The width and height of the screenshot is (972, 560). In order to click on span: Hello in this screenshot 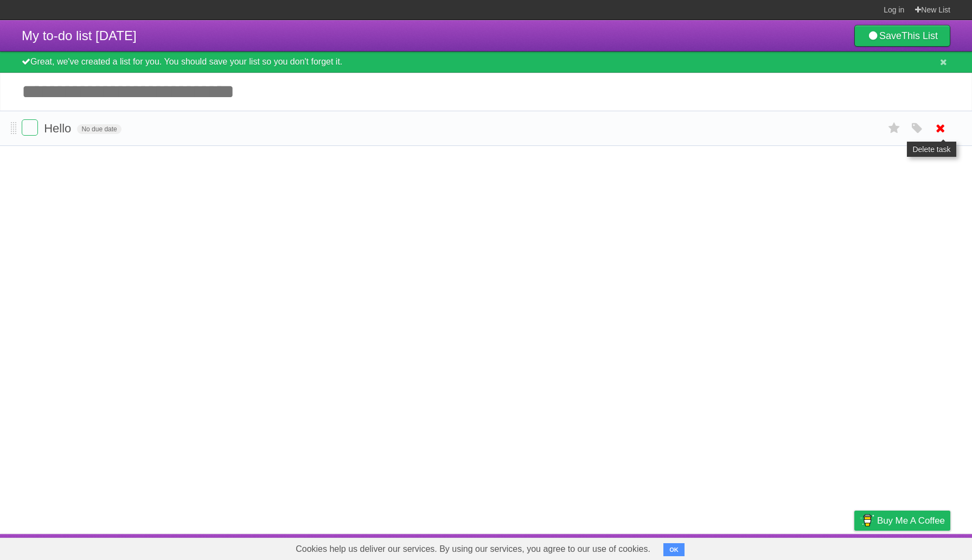, I will do `click(58, 128)`.